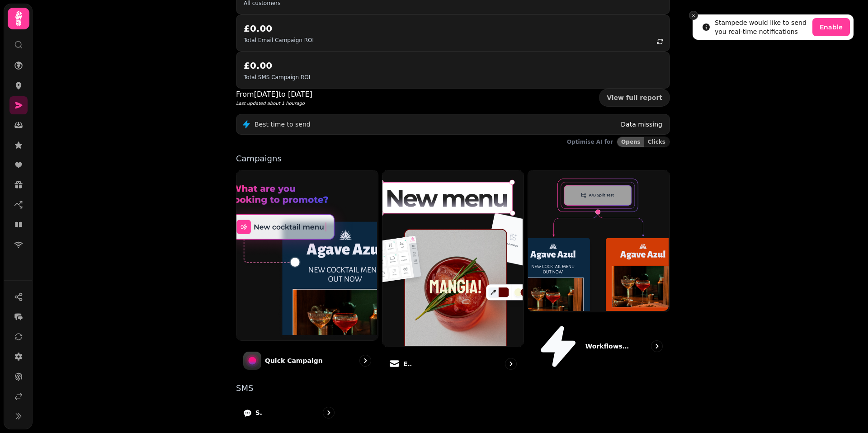  Describe the element at coordinates (641, 125) in the screenshot. I see `p: Data missing` at that location.